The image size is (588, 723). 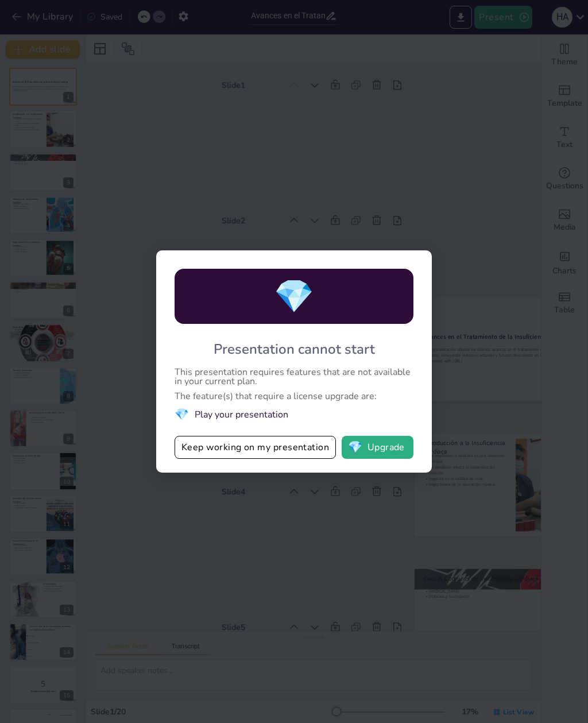 I want to click on button: diamondUpgrade, so click(x=378, y=447).